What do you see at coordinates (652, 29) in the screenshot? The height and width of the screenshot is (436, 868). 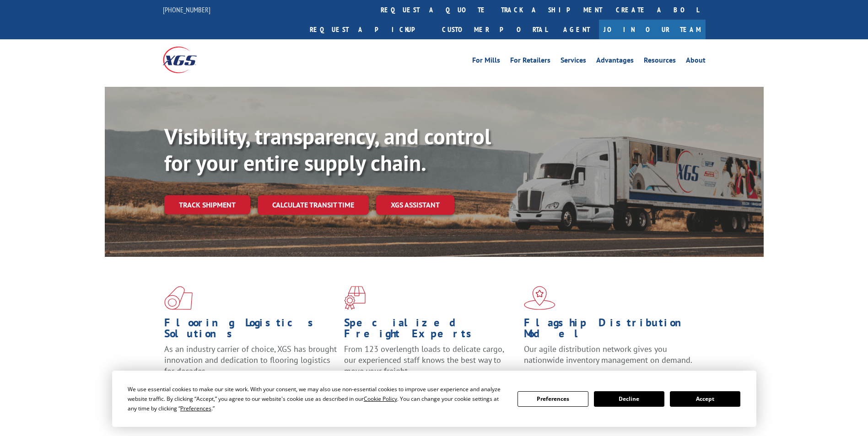 I see `a: Join Our Team` at bounding box center [652, 29].